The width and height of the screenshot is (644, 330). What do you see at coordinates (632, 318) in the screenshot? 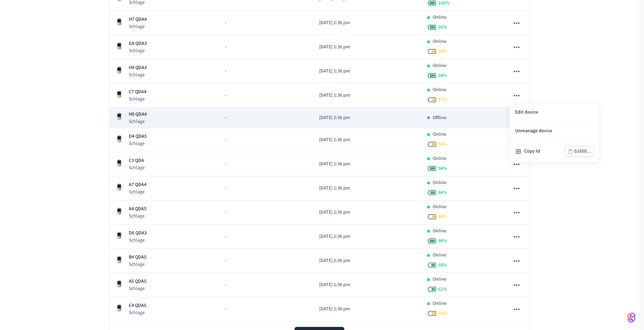
I see `img: SeamLogoGradient.69752ec5.svg` at bounding box center [632, 318].